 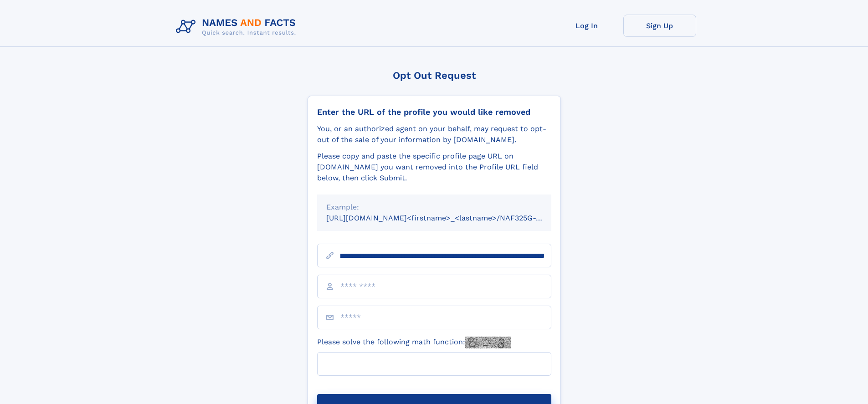 I want to click on div: Enter the URL of the profile you would like removed, so click(x=435, y=112).